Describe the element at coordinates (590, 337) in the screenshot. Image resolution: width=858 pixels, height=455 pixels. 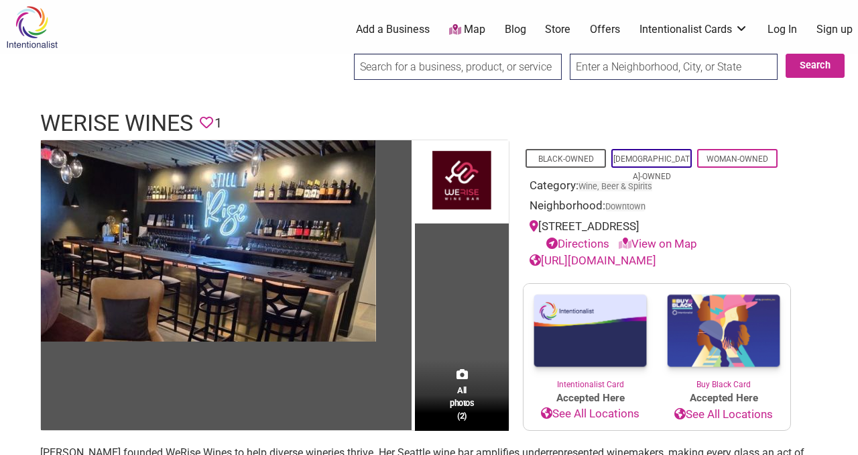
I see `a: Intentionalist Card` at that location.